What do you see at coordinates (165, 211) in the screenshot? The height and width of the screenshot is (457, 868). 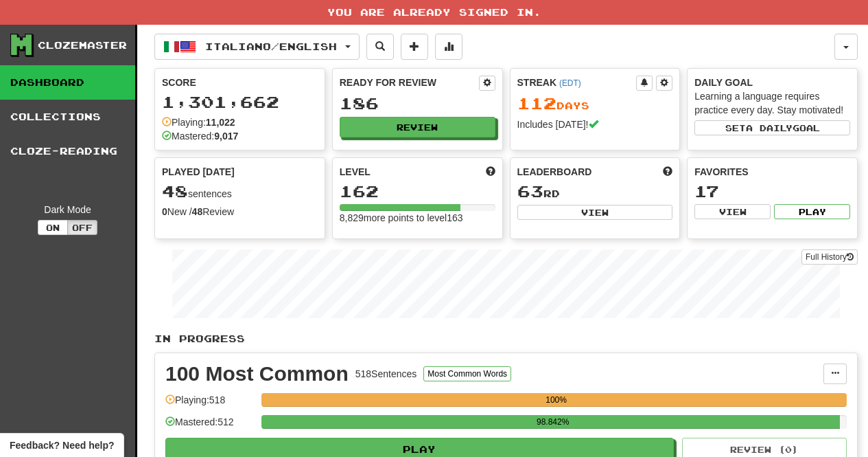 I see `strong: 0` at bounding box center [165, 211].